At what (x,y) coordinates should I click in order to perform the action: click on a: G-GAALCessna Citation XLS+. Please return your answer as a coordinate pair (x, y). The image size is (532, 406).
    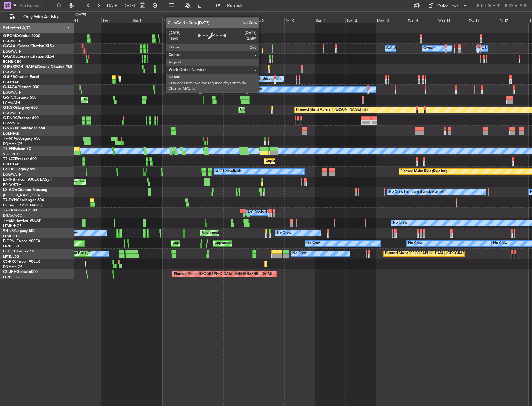
    Looking at the image, I should click on (29, 46).